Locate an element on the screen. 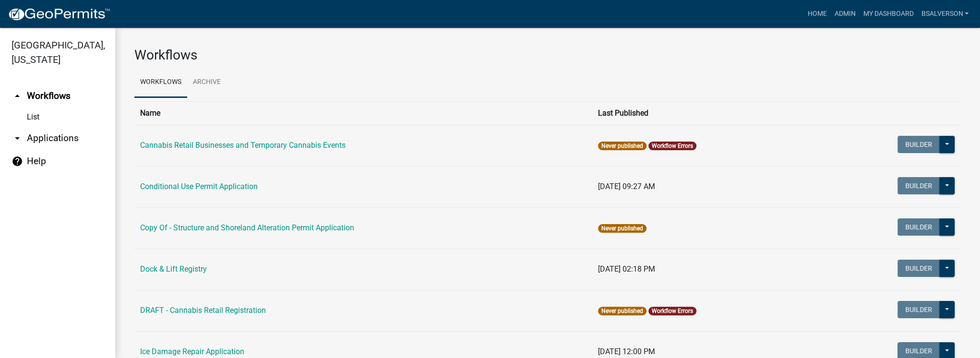 This screenshot has height=358, width=980. i: arrow_drop_up is located at coordinates (17, 96).